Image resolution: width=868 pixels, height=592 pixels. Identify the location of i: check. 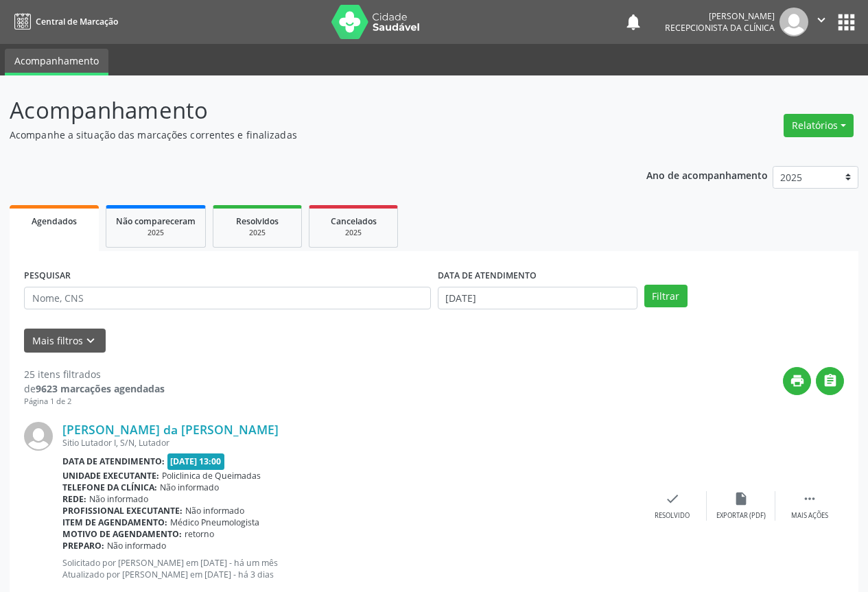
(673, 499).